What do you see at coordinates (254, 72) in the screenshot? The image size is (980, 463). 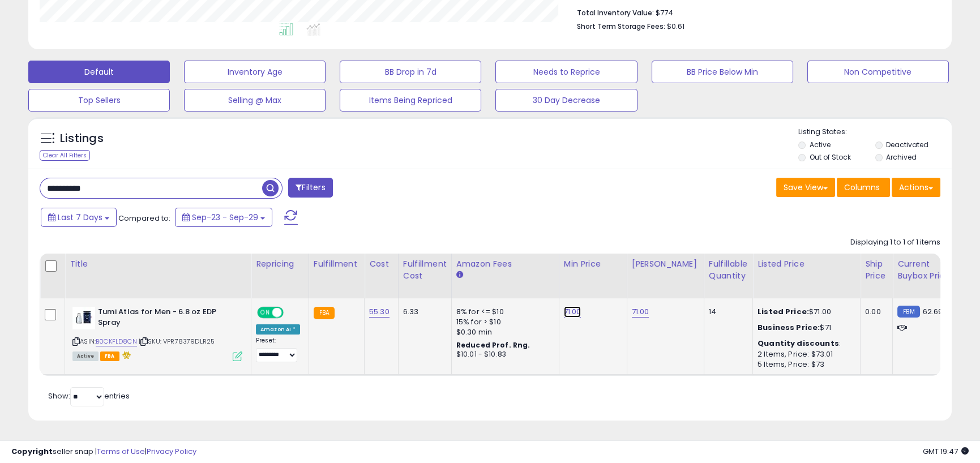 I see `button: Inventory Age` at bounding box center [254, 72].